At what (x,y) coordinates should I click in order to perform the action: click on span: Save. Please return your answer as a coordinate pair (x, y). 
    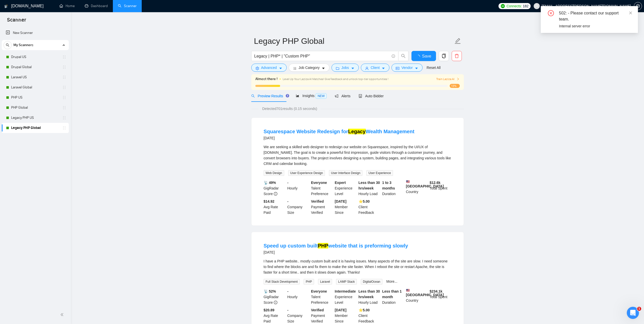
    Looking at the image, I should click on (427, 56).